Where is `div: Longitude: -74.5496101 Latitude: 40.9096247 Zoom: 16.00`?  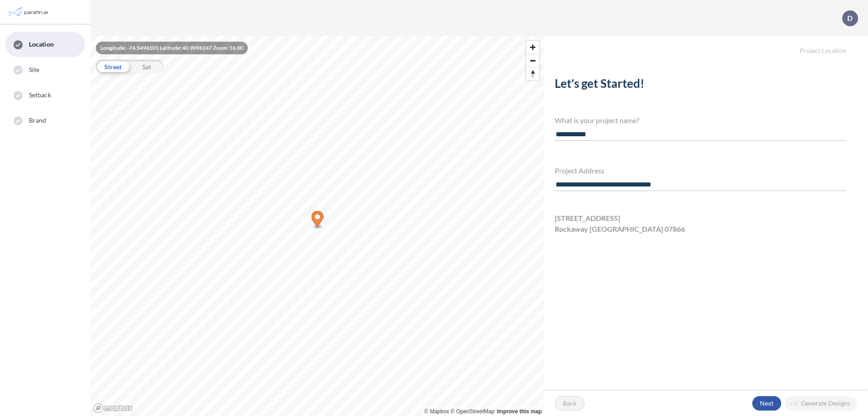
div: Longitude: -74.5496101 Latitude: 40.9096247 Zoom: 16.00 is located at coordinates (172, 48).